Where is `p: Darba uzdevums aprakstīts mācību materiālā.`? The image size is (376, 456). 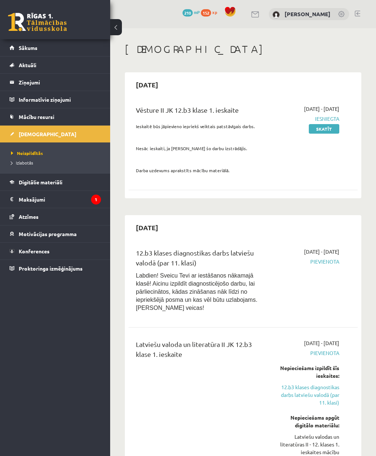 p: Darba uzdevums aprakstīts mācību materiālā. is located at coordinates (202, 170).